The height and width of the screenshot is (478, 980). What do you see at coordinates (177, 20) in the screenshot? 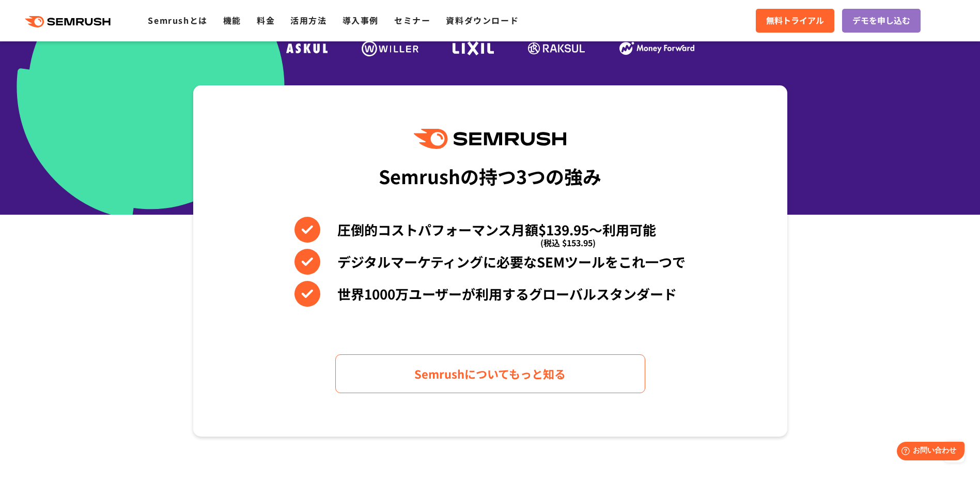
I see `a: Semrushとは` at bounding box center [177, 20].